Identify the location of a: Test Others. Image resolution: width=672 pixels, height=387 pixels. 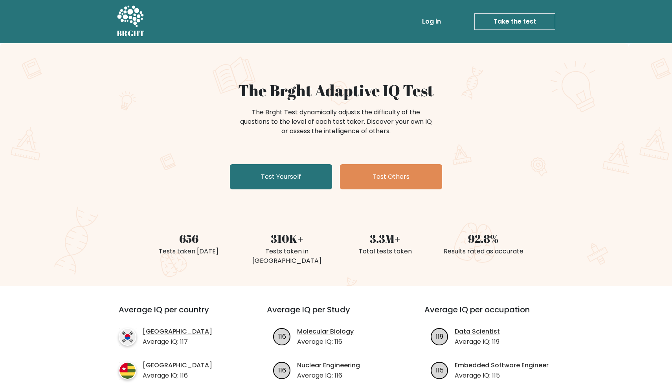
(391, 177).